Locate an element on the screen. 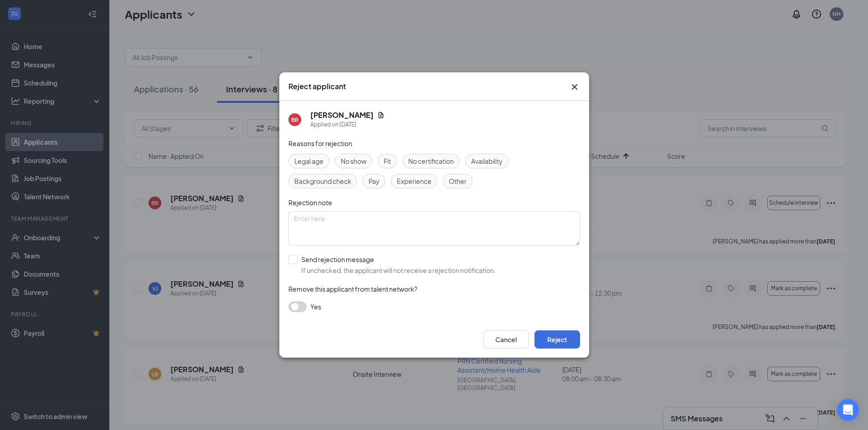  span: Availability is located at coordinates (487, 161).